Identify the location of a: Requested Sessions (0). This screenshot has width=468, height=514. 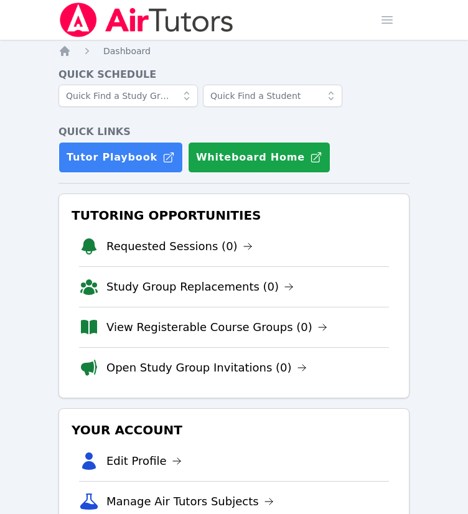
(179, 246).